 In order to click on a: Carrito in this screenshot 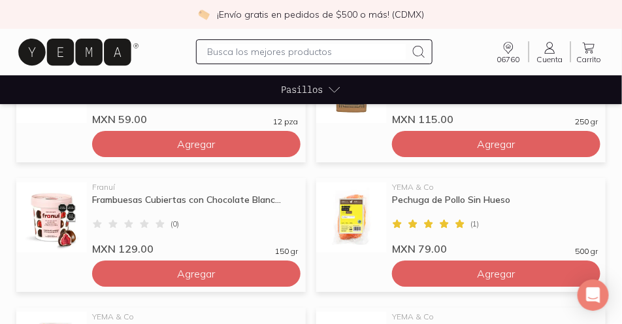, I will do `click(589, 52)`.